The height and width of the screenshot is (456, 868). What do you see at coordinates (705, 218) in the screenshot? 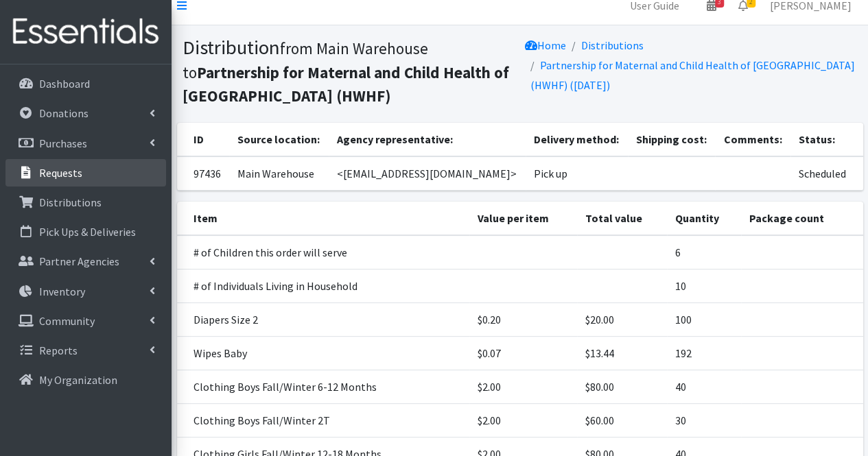
I see `th: Quantity` at bounding box center [705, 218].